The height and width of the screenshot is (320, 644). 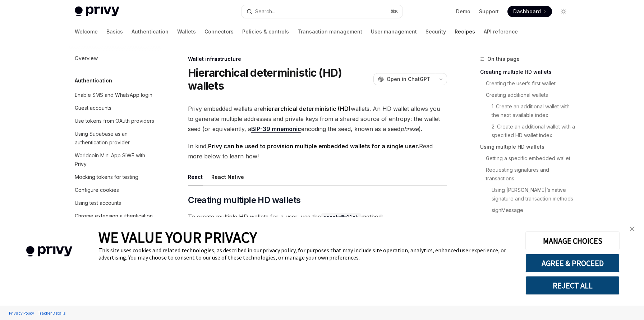 I want to click on div: Using test accounts, so click(x=98, y=203).